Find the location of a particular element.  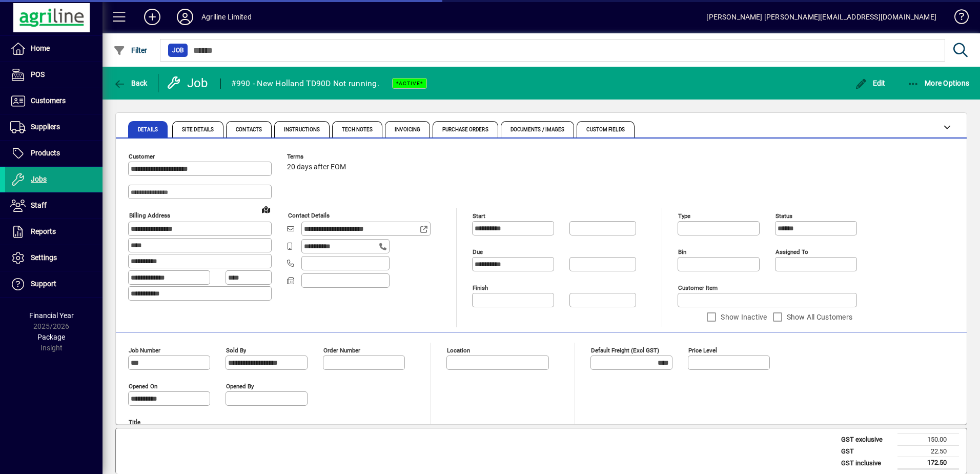

span: Support is located at coordinates (44, 283).